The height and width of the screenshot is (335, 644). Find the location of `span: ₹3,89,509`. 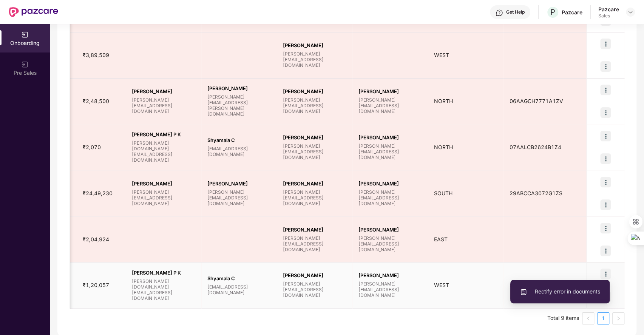

span: ₹3,89,509 is located at coordinates (96, 55).